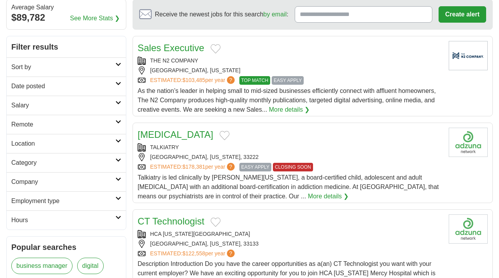 Image resolution: width=499 pixels, height=278 pixels. Describe the element at coordinates (63, 67) in the screenshot. I see `h2: Sort by` at that location.